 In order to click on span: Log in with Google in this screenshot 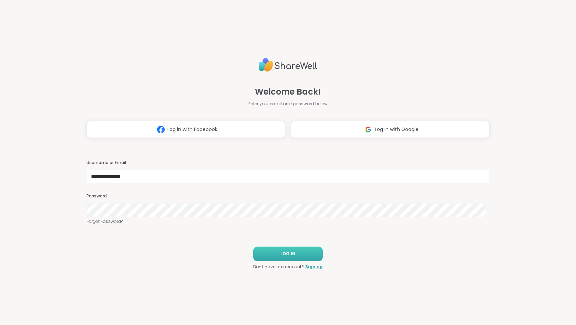, I will do `click(396, 129)`.